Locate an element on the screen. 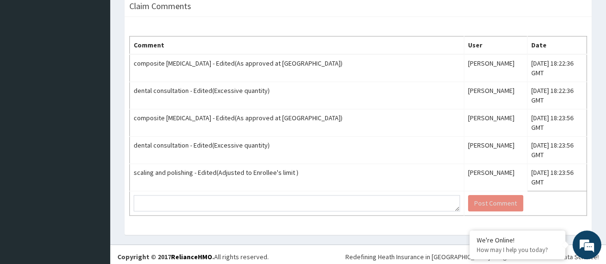  img: d_794563401_company_1708531726252_794563401 is located at coordinates (28, 60).